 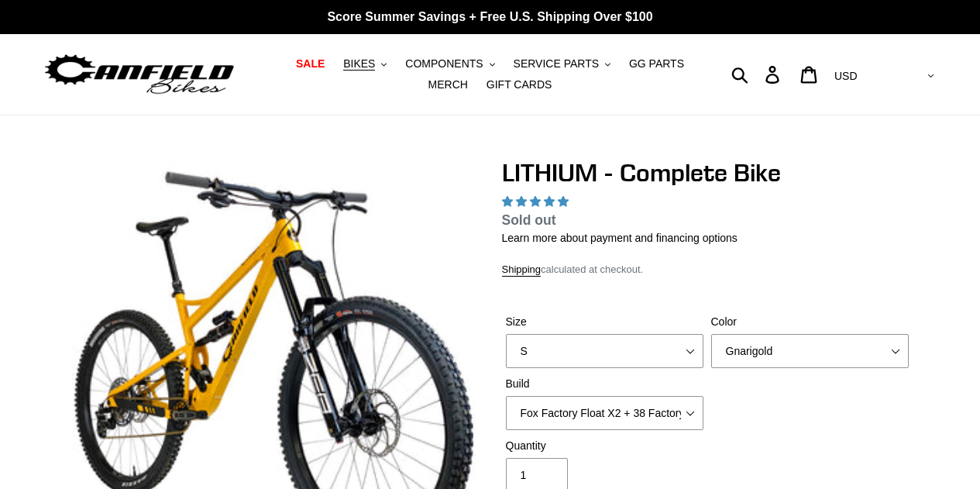 I want to click on span: 5.00 stars, so click(x=537, y=202).